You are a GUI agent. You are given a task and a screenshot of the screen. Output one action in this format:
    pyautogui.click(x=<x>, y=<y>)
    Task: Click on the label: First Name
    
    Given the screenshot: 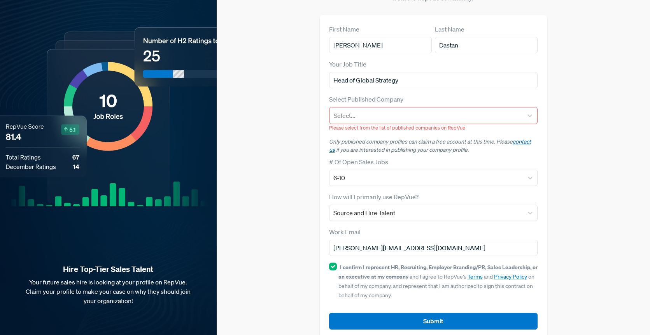 What is the action you would take?
    pyautogui.click(x=344, y=29)
    